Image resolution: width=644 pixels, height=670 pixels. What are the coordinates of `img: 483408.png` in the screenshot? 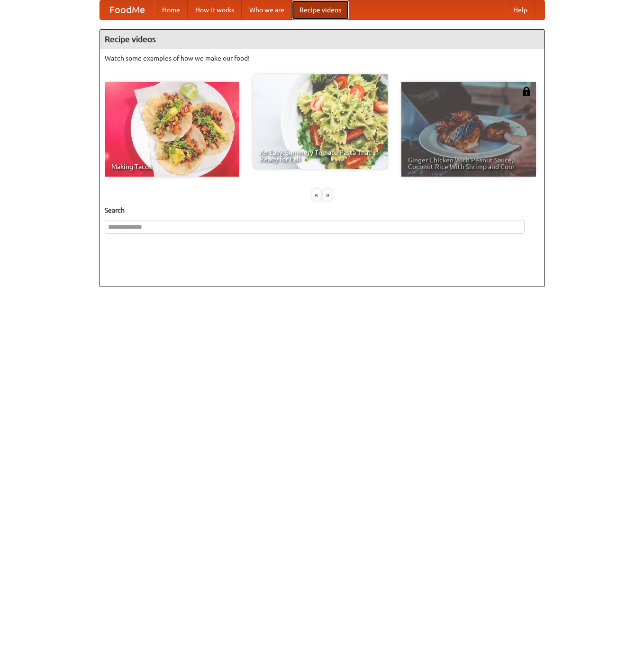 It's located at (527, 92).